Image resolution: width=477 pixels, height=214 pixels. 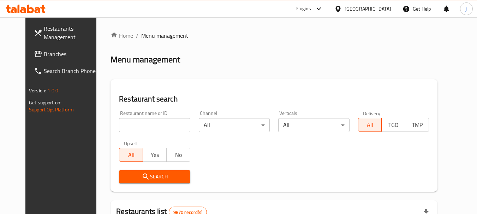 I want to click on span: Search, so click(x=154, y=177).